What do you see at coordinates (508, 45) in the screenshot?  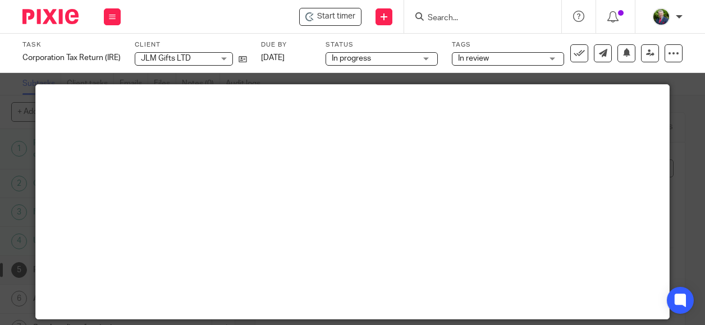 I see `label: Tags` at bounding box center [508, 45].